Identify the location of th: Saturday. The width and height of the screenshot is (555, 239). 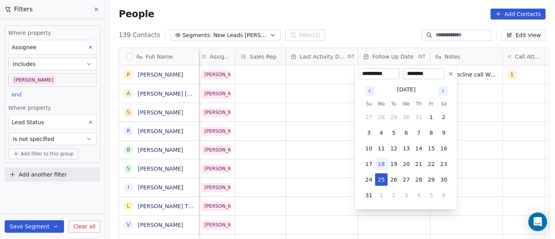
(444, 104).